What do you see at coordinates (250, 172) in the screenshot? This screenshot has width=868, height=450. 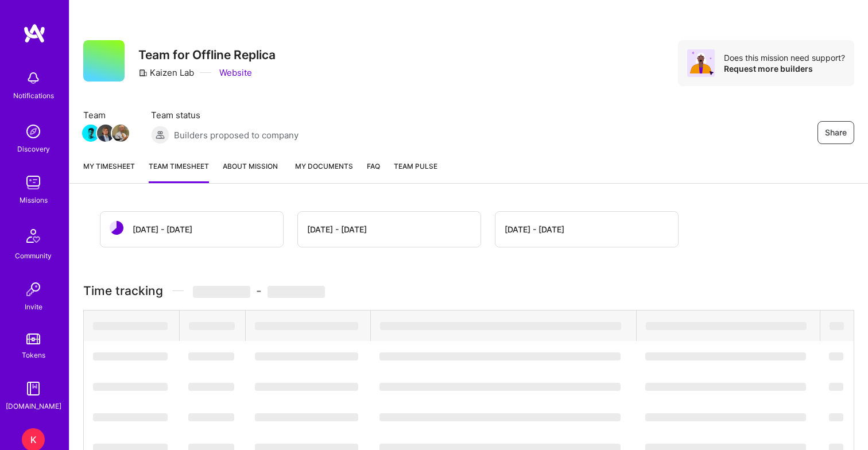 I see `a: About Mission` at bounding box center [250, 172].